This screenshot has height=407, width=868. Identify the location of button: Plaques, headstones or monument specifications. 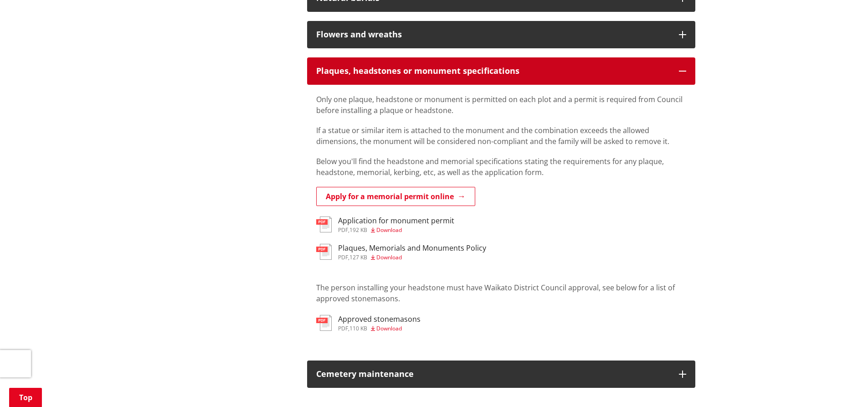
(501, 71).